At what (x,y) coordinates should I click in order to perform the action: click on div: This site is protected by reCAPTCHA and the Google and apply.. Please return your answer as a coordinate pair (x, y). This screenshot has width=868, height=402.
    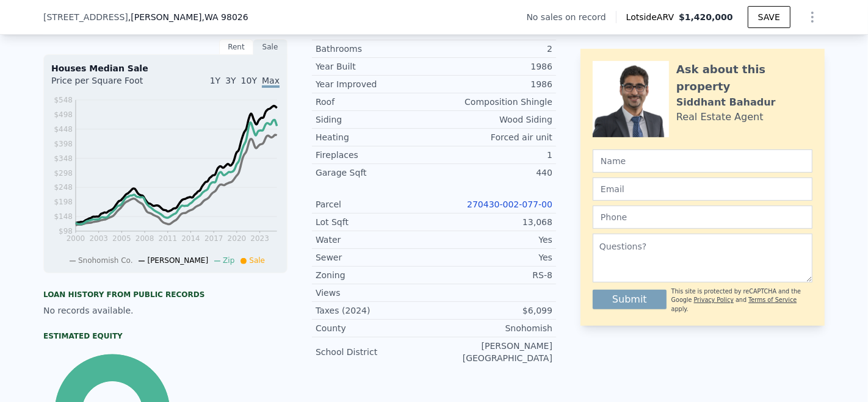
    Looking at the image, I should click on (742, 300).